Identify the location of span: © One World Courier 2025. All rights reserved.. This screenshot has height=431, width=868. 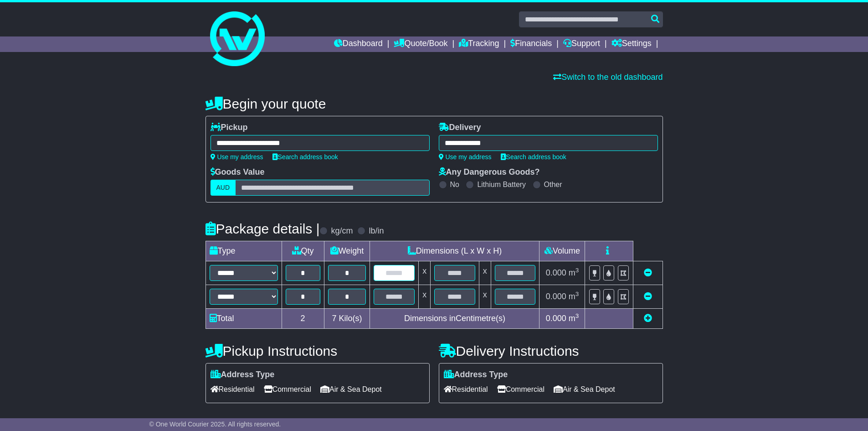
(215, 424).